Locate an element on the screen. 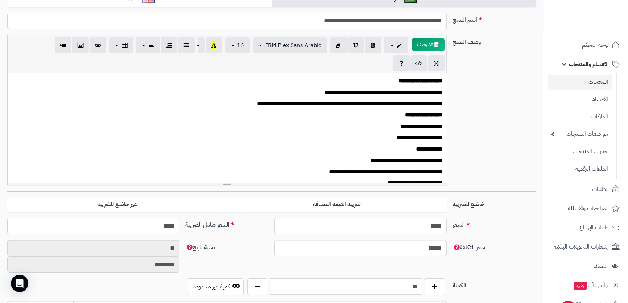 This screenshot has width=628, height=303. a: لوحة التحكم is located at coordinates (585, 45).